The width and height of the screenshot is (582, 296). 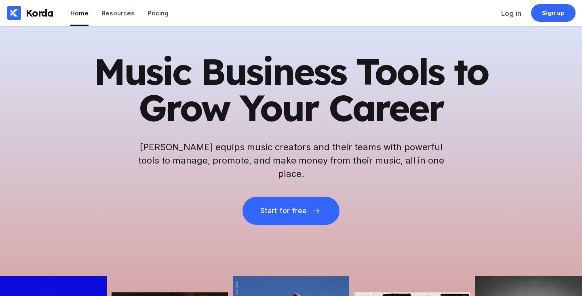 What do you see at coordinates (512, 13) in the screenshot?
I see `div: Log in` at bounding box center [512, 13].